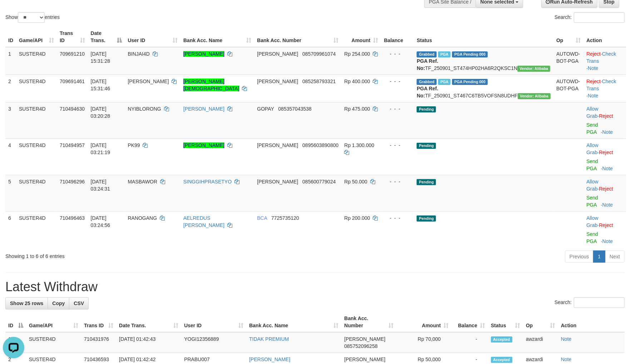  Describe the element at coordinates (149, 322) in the screenshot. I see `th: Date Trans.: activate to sort column ascending` at that location.